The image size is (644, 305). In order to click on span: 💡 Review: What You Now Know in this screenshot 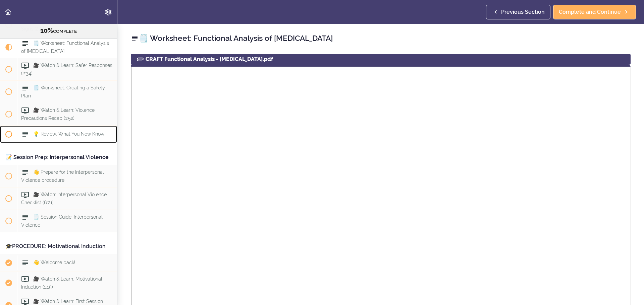, I will do `click(69, 134)`.